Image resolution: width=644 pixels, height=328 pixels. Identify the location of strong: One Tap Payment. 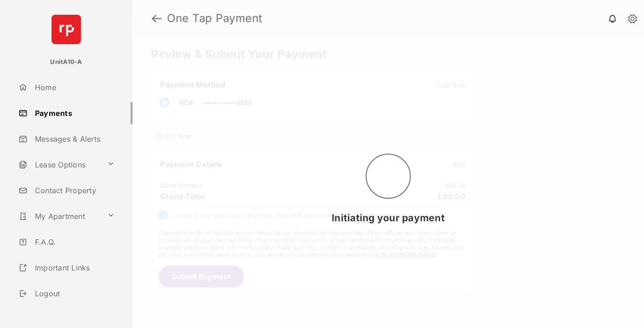
(214, 18).